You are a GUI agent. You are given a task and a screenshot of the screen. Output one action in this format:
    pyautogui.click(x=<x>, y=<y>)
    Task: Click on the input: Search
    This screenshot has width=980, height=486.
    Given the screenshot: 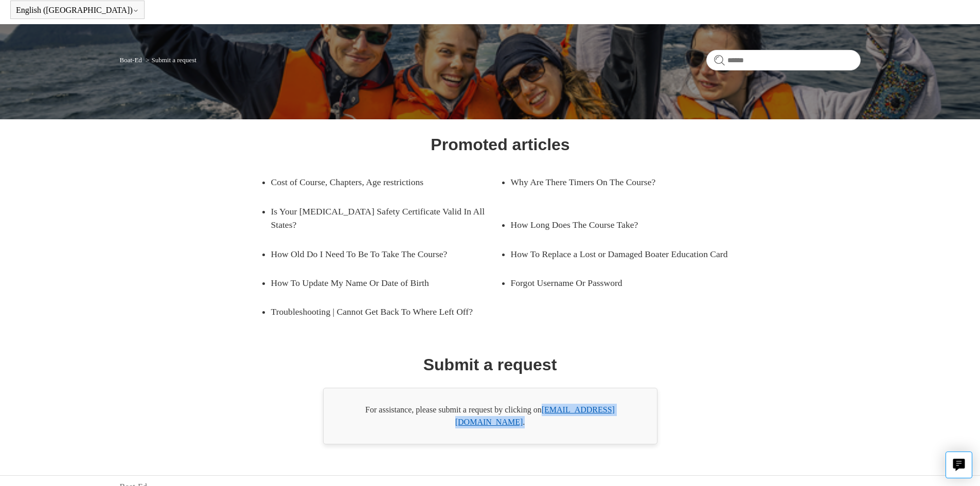 What is the action you would take?
    pyautogui.click(x=784, y=60)
    